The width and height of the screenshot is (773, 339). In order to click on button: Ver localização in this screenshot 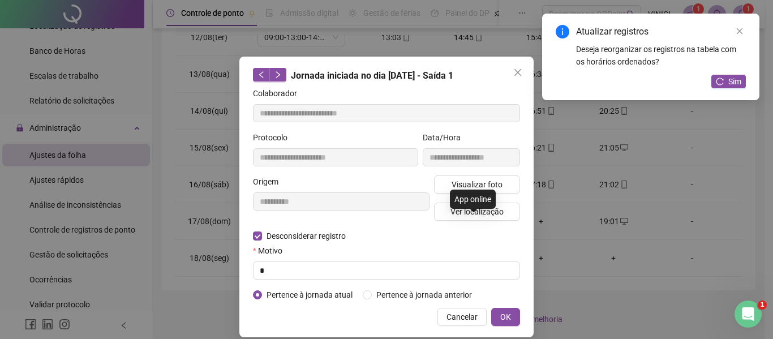, I will do `click(477, 212)`.